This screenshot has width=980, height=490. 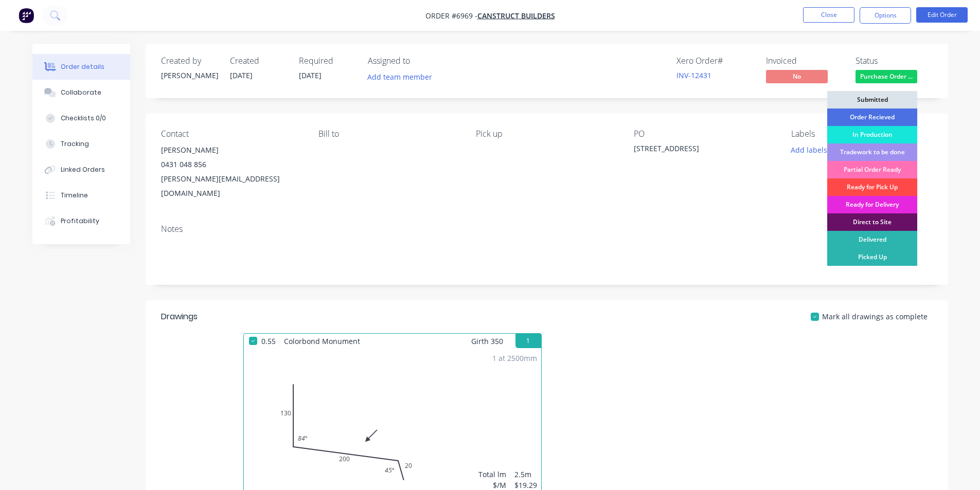 What do you see at coordinates (179, 317) in the screenshot?
I see `div: Drawings` at bounding box center [179, 317].